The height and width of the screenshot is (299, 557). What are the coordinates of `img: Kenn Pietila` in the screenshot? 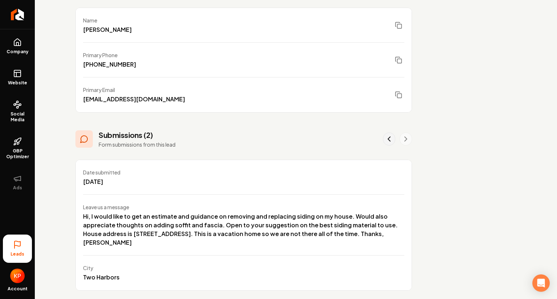 It's located at (17, 276).